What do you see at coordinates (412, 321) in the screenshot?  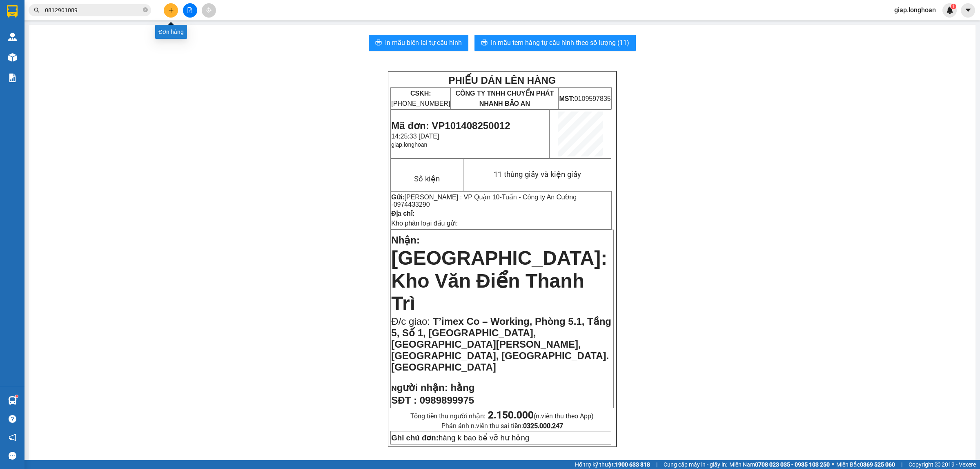 I see `span: Đ/c giao:` at bounding box center [412, 321].